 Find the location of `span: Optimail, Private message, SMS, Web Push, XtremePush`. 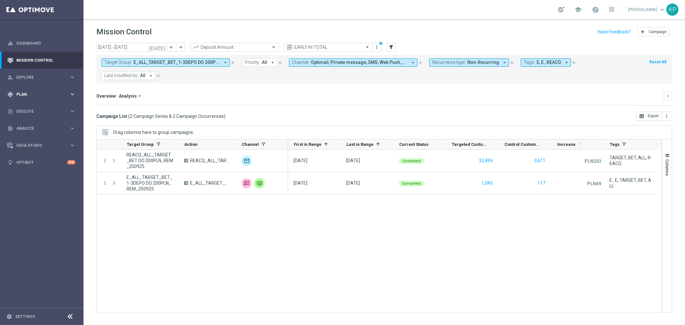

span: Optimail, Private message, SMS, Web Push, XtremePush is located at coordinates (359, 62).